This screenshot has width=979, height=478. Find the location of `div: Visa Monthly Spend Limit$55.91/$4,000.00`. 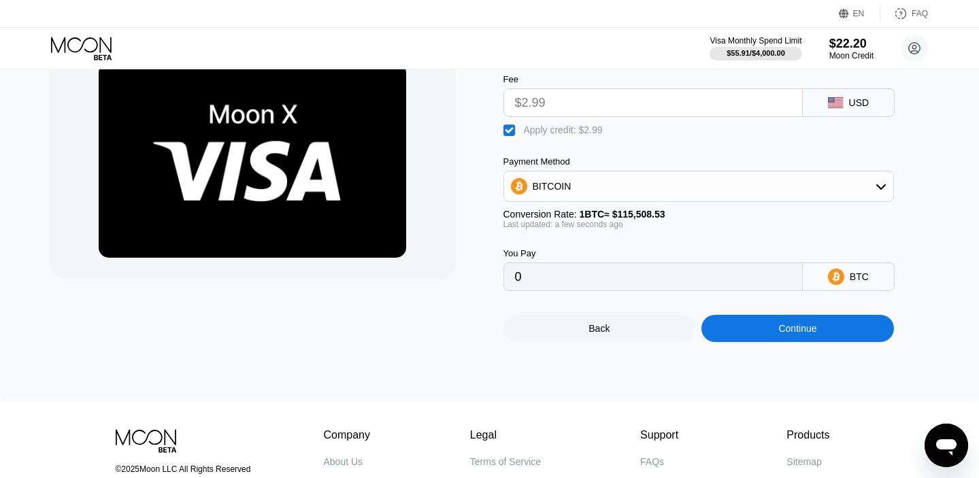

div: Visa Monthly Spend Limit$55.91/$4,000.00 is located at coordinates (755, 48).